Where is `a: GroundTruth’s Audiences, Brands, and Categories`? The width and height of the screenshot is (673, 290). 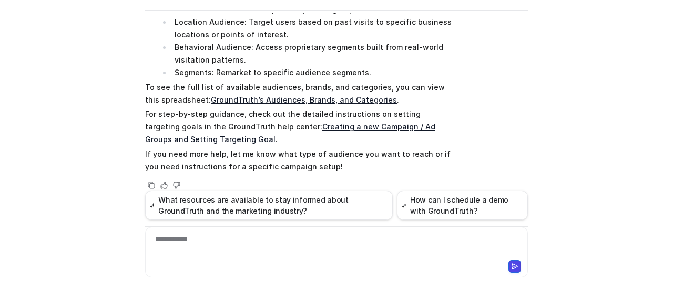
a: GroundTruth’s Audiences, Brands, and Categories is located at coordinates (304, 99).